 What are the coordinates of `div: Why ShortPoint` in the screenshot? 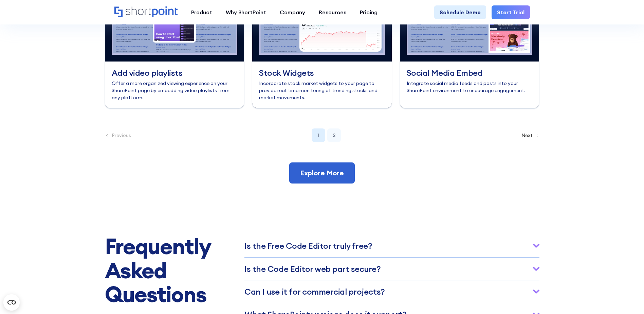 It's located at (246, 12).